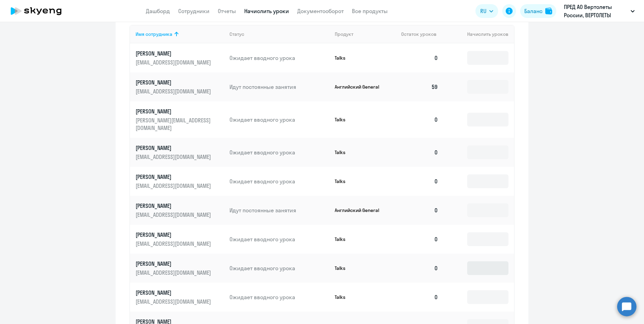 This screenshot has width=644, height=324. What do you see at coordinates (533, 11) in the screenshot?
I see `div: Баланс` at bounding box center [533, 11].